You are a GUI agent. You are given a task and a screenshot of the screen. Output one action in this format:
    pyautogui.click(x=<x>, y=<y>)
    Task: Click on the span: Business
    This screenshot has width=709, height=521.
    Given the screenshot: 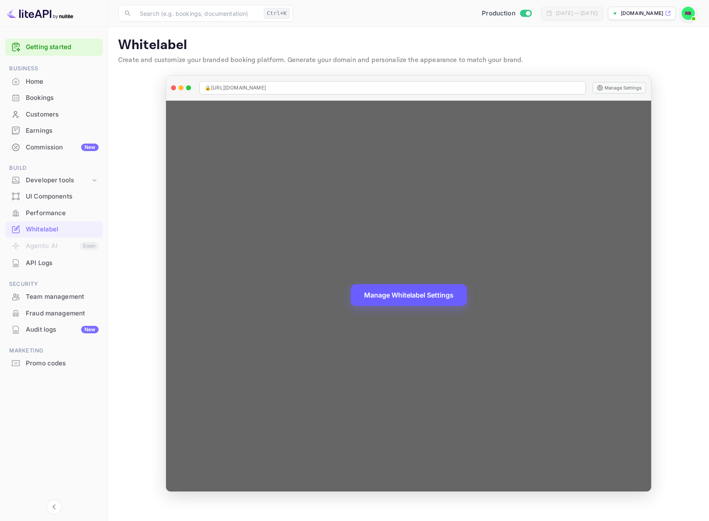 What is the action you would take?
    pyautogui.click(x=54, y=69)
    